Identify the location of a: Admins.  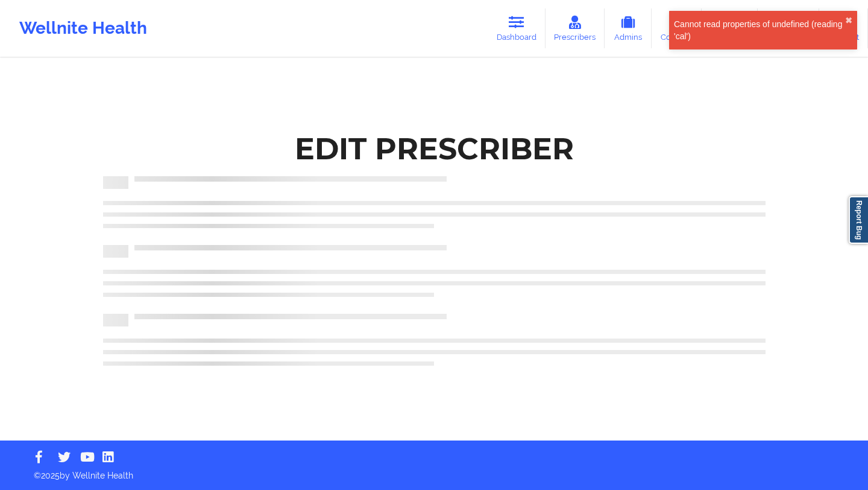
(628, 28).